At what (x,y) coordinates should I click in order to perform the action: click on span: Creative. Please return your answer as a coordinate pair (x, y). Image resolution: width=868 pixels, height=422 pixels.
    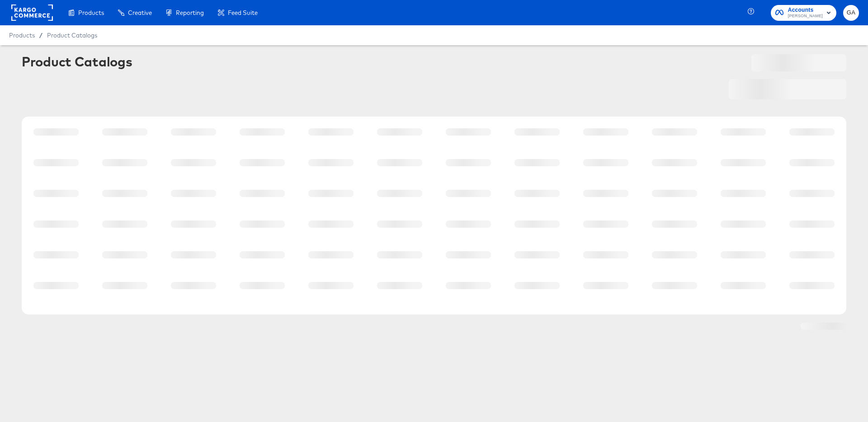
    Looking at the image, I should click on (139, 13).